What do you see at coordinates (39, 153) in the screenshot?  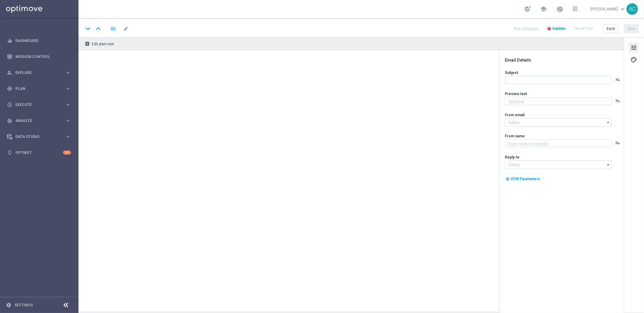 I see `a: Optibot` at bounding box center [39, 153].